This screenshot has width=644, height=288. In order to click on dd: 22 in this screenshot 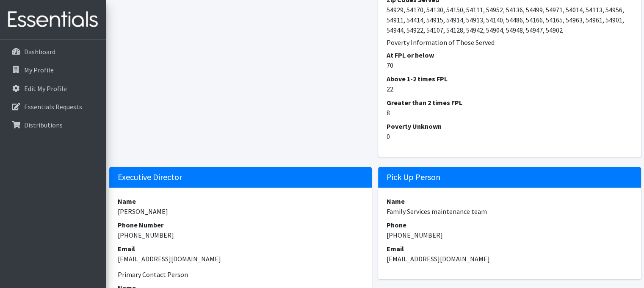, I will do `click(509, 89)`.